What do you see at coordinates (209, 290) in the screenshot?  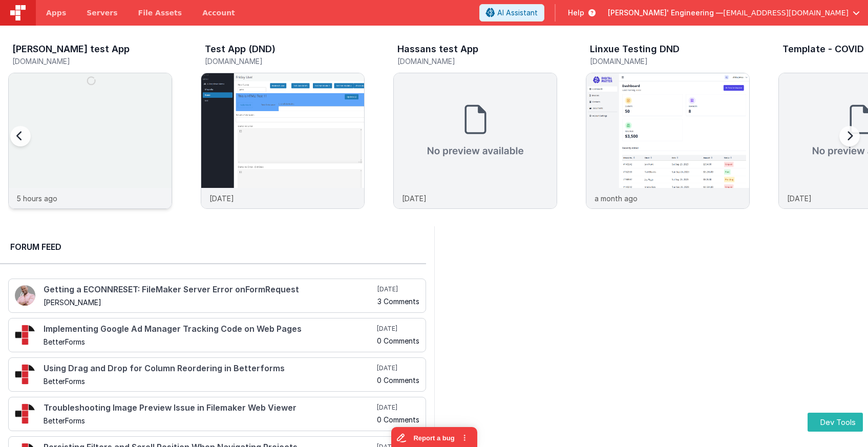 I see `h4: Getting a ECONNRESET: FileMaker Server Error onFormRequest` at bounding box center [209, 290].